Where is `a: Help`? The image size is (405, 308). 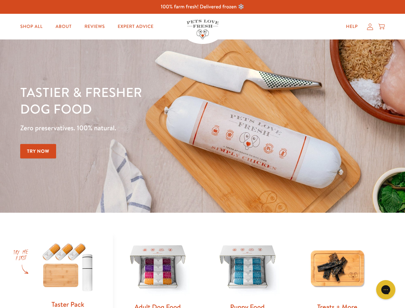
a: Help is located at coordinates (352, 27).